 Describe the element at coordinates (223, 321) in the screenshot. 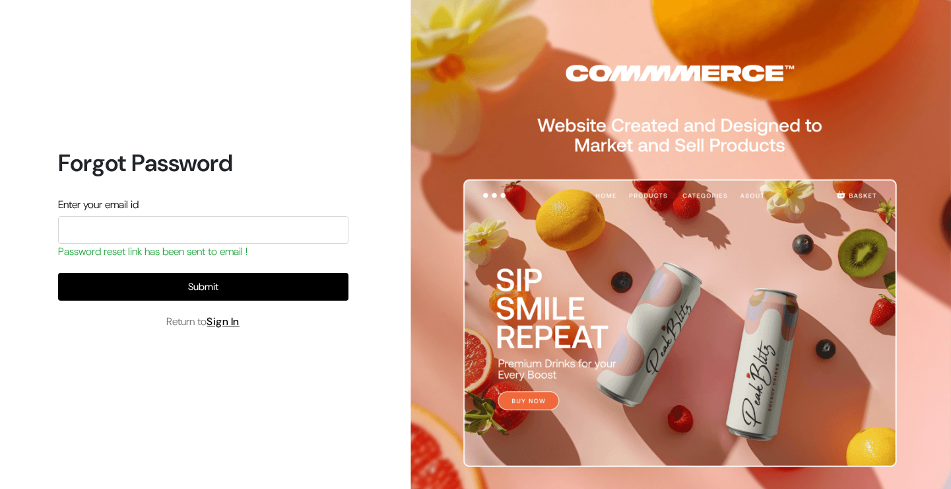

I see `a: Sign In` at that location.